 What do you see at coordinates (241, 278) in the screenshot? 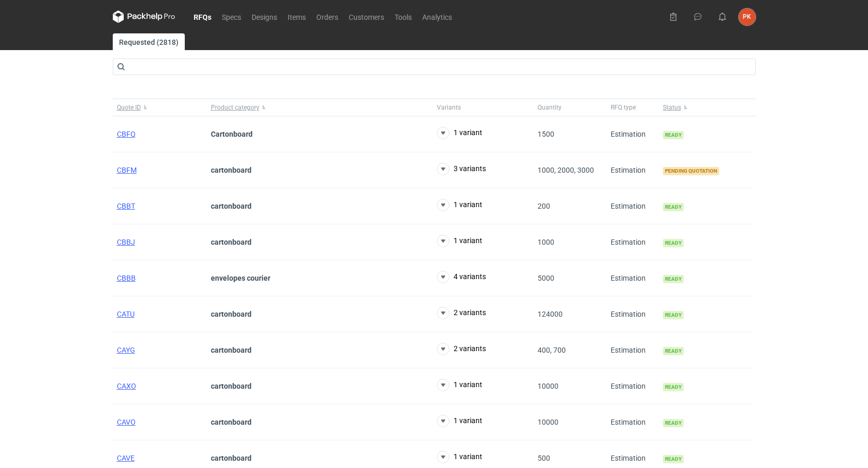
I see `strong: envelopes courier` at bounding box center [241, 278].